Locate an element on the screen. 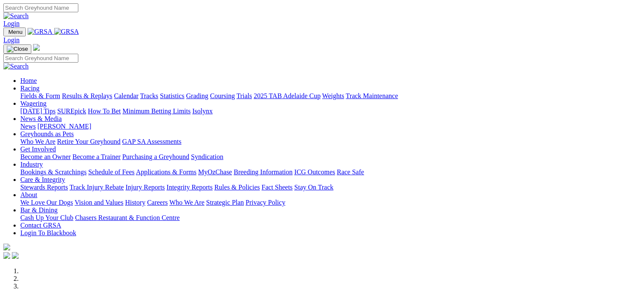 The image size is (644, 291). a: Track Injury Rebate is located at coordinates (96, 187).